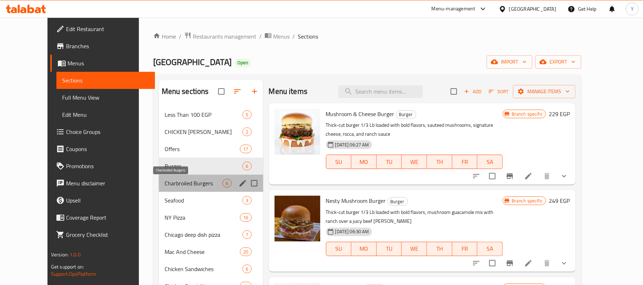 The image size is (643, 285). I want to click on span: Sort, so click(498, 91).